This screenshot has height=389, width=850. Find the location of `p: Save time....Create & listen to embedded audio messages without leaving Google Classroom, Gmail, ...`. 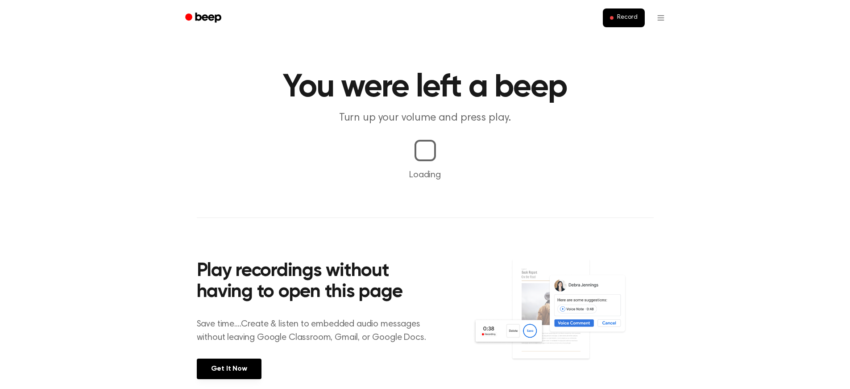

p: Save time....Create & listen to embedded audio messages without leaving Google Classroom, Gmail, ... is located at coordinates (317, 331).